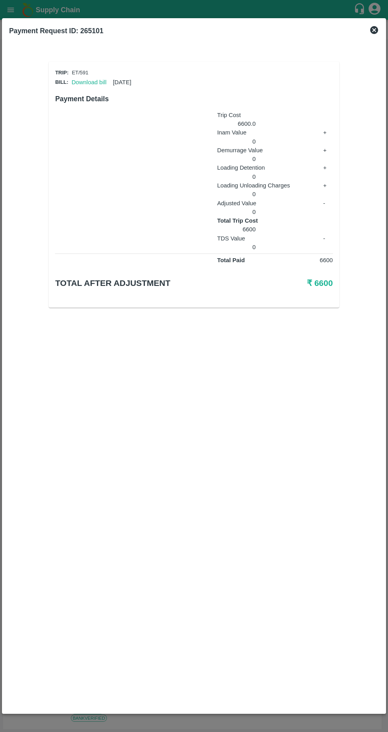 The width and height of the screenshot is (388, 732). I want to click on strong: Total Paid, so click(231, 260).